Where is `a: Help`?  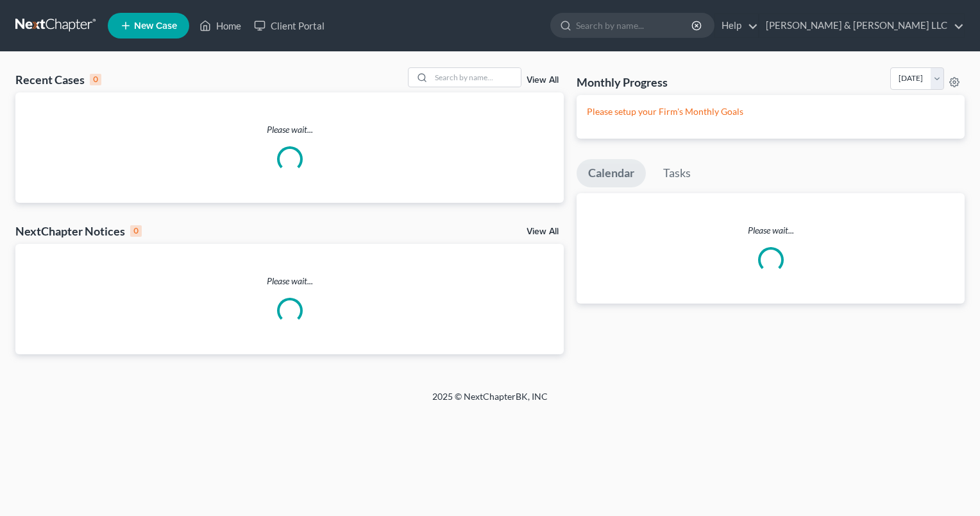 a: Help is located at coordinates (736, 26).